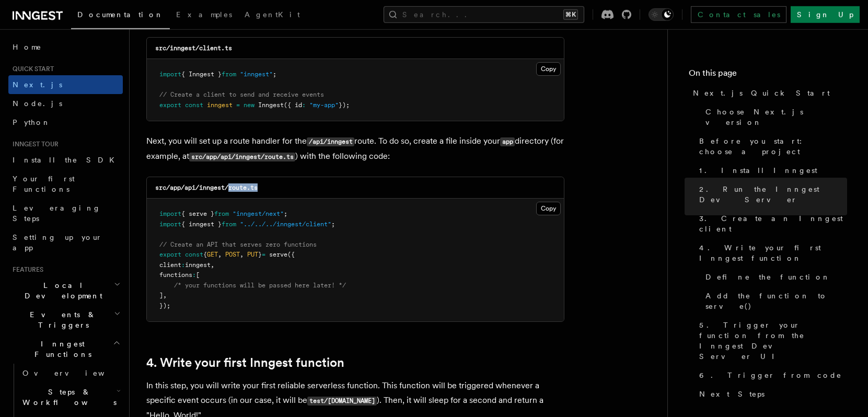 This screenshot has width=868, height=417. Describe the element at coordinates (273, 16) in the screenshot. I see `a: AgentKit` at that location.